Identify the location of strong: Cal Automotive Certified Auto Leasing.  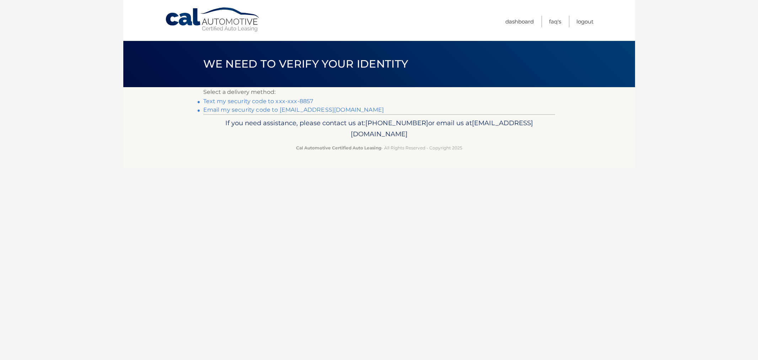
(339, 148).